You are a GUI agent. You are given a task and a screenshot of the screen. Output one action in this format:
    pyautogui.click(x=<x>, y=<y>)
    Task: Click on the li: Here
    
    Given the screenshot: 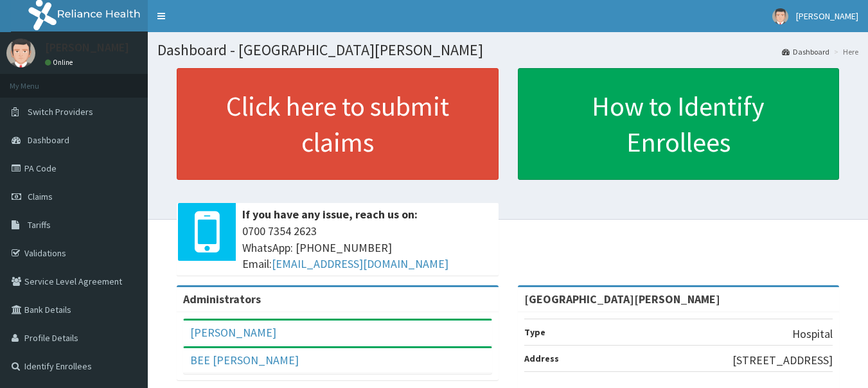 What is the action you would take?
    pyautogui.click(x=845, y=51)
    